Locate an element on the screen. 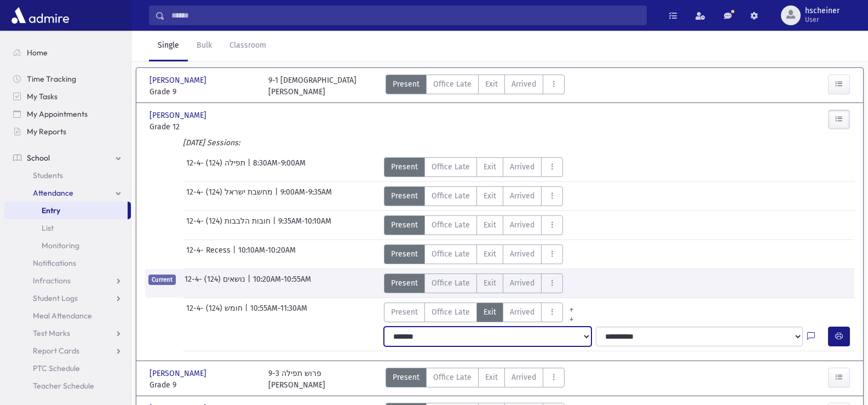  a: Monitoring is located at coordinates (67, 245).